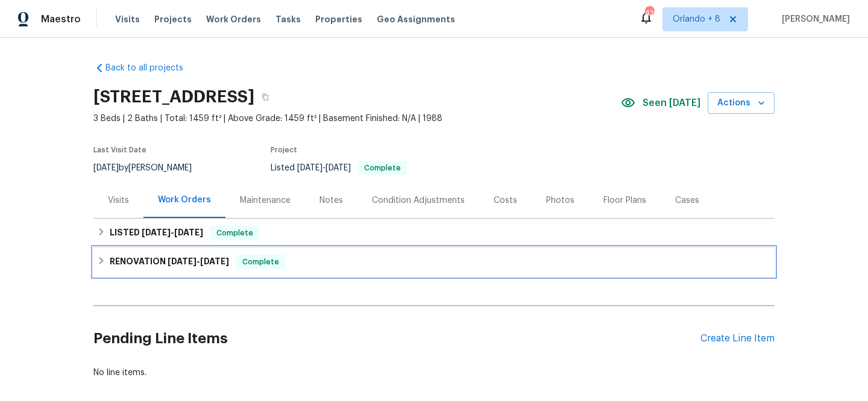  I want to click on span: Actions, so click(741, 103).